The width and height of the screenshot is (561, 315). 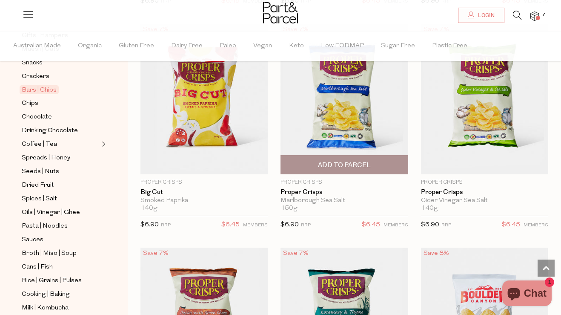 I want to click on span: Chips, so click(x=30, y=103).